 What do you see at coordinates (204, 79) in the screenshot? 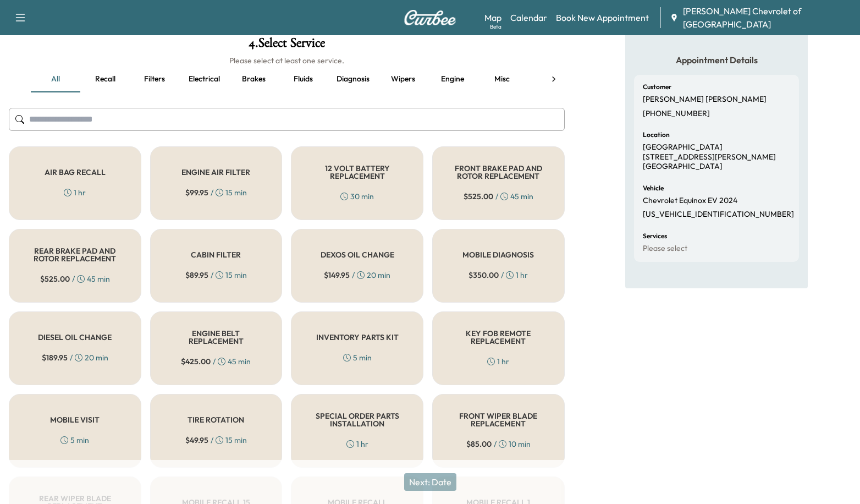
I see `button: Electrical` at bounding box center [204, 79].